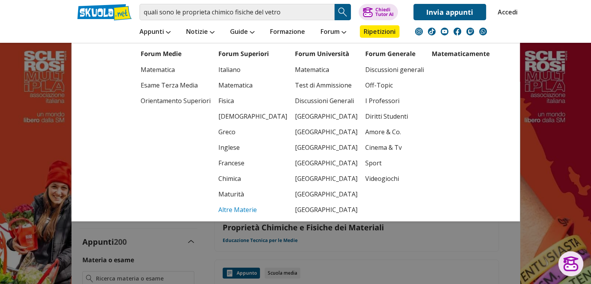 This screenshot has height=284, width=591. I want to click on a: Videogiochi, so click(394, 178).